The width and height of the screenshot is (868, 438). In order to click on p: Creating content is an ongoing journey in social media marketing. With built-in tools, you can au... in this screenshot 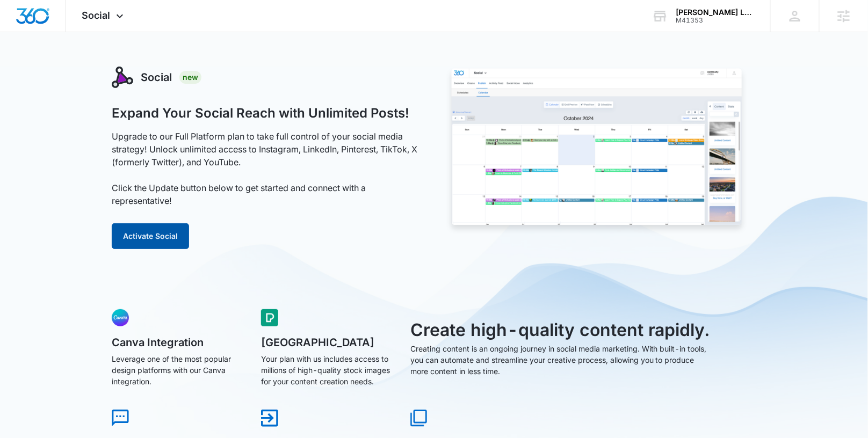, I will do `click(561, 360)`.